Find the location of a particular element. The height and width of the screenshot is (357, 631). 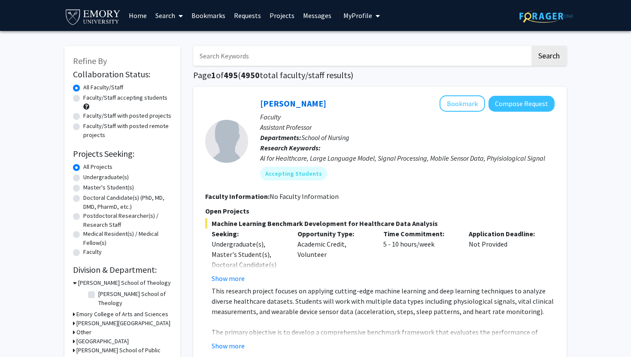

label: Faculty is located at coordinates (92, 252).